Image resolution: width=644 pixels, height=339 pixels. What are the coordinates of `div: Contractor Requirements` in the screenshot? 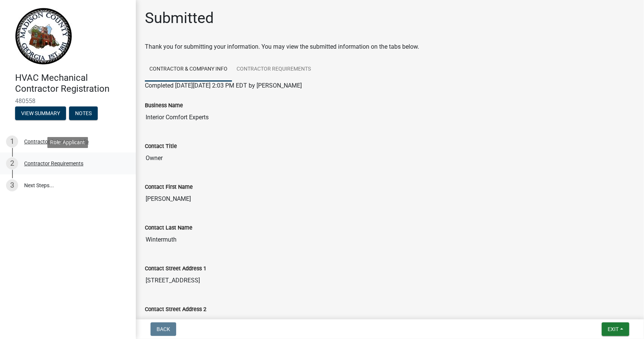 It's located at (54, 163).